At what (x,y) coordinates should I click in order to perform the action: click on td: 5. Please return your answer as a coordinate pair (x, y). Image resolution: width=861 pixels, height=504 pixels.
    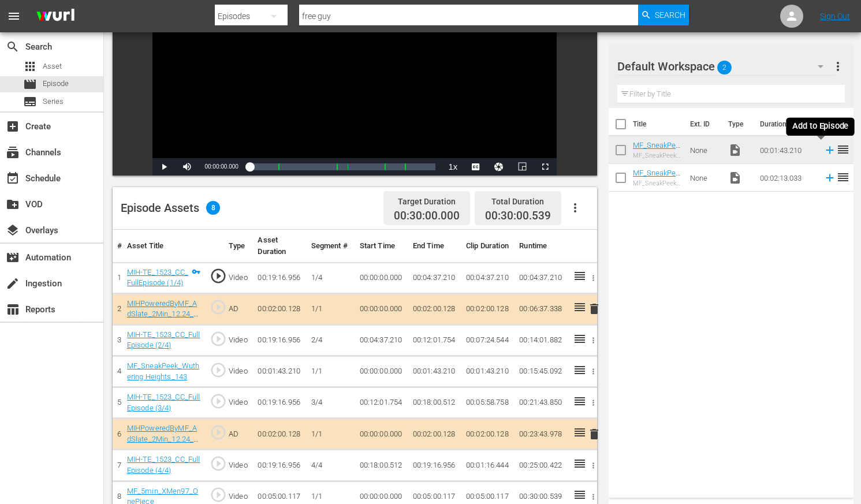
    Looking at the image, I should click on (117, 403).